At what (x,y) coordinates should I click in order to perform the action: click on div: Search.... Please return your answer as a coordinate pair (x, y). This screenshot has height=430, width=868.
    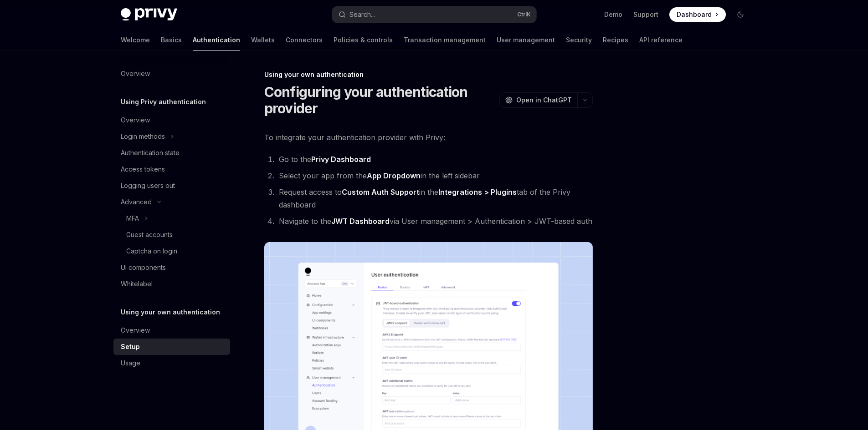
    Looking at the image, I should click on (362, 15).